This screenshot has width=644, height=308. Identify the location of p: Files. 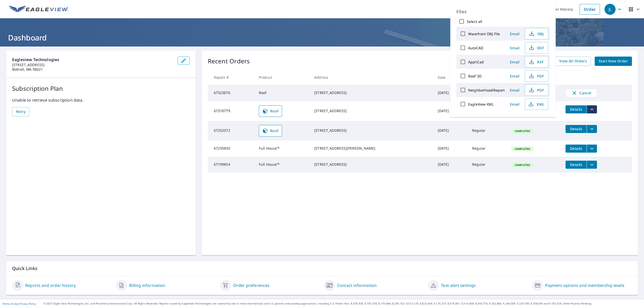
(503, 11).